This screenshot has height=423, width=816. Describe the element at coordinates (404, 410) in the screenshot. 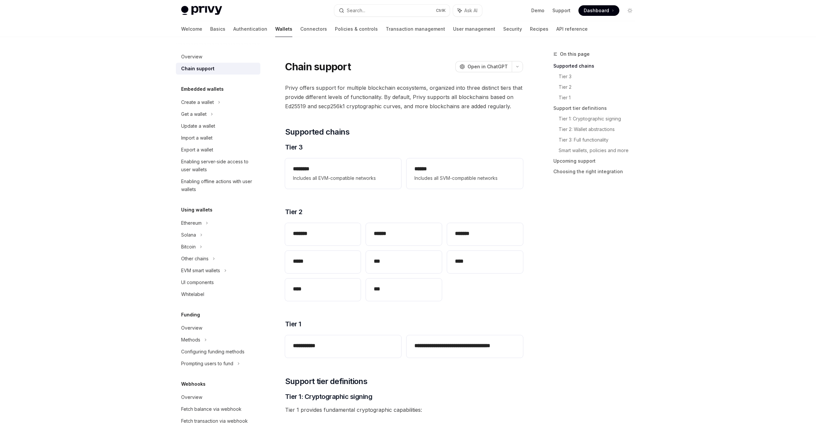

I see `span: Tier 1 provides fundamental cryptographic capabilities:` at that location.